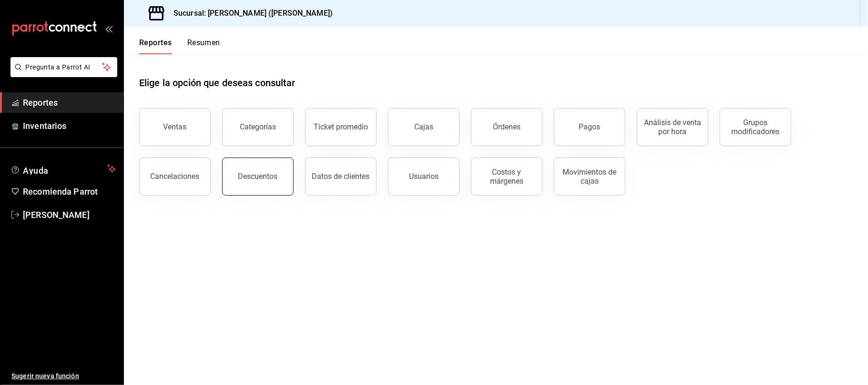 Image resolution: width=868 pixels, height=385 pixels. I want to click on span: Pregunta a Parrot AI, so click(64, 67).